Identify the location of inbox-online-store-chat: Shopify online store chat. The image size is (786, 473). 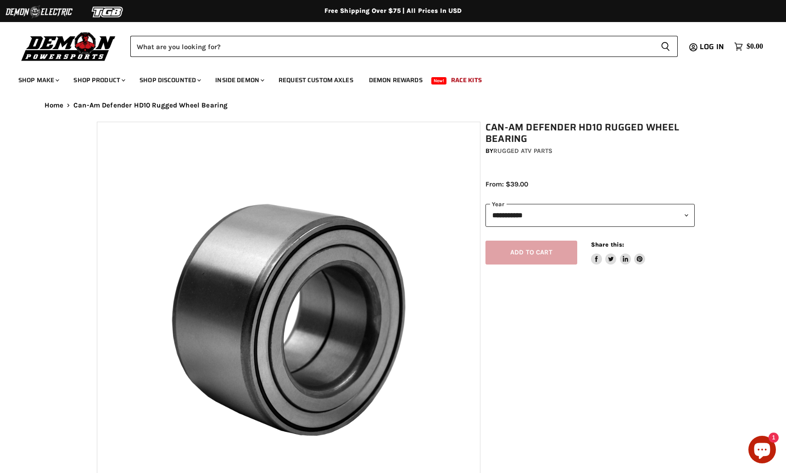
(763, 450).